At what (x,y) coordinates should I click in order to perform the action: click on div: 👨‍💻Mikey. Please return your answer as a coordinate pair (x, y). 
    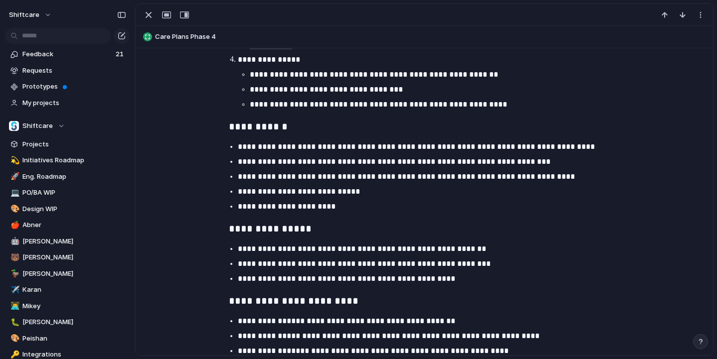
    Looking at the image, I should click on (67, 307).